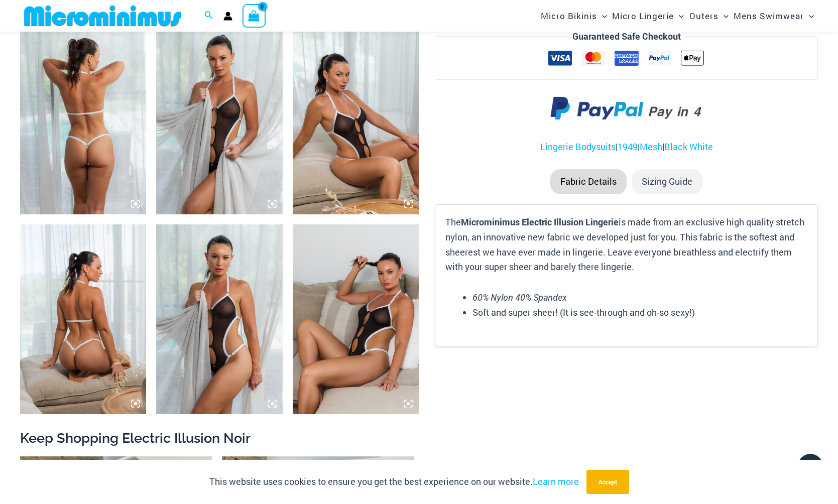  I want to click on p: This website uses cookies to ensure you get the best experience on our website., so click(394, 482).